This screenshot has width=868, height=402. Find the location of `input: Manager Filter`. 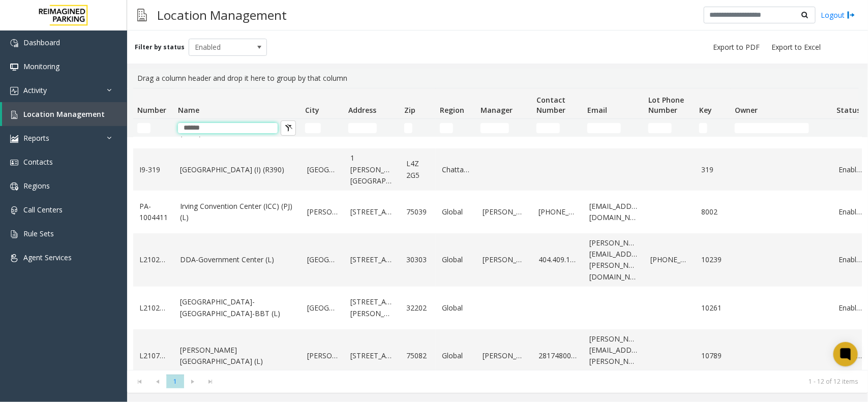

input: Manager Filter is located at coordinates (495, 128).